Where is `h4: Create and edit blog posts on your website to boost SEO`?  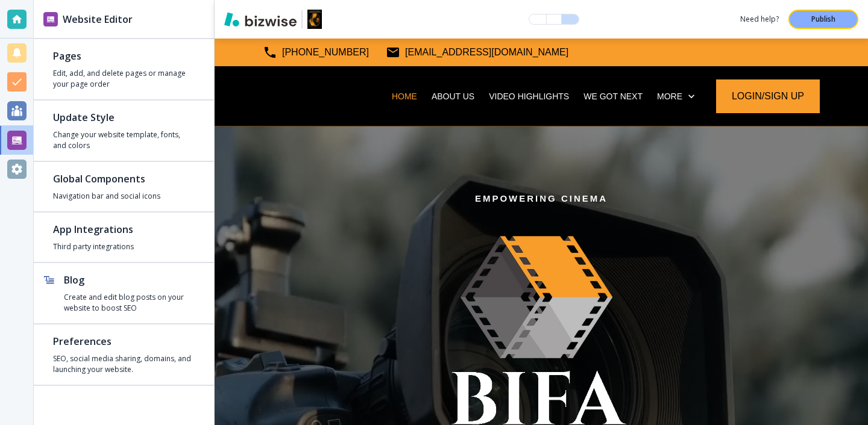 h4: Create and edit blog posts on your website to boost SEO is located at coordinates (129, 303).